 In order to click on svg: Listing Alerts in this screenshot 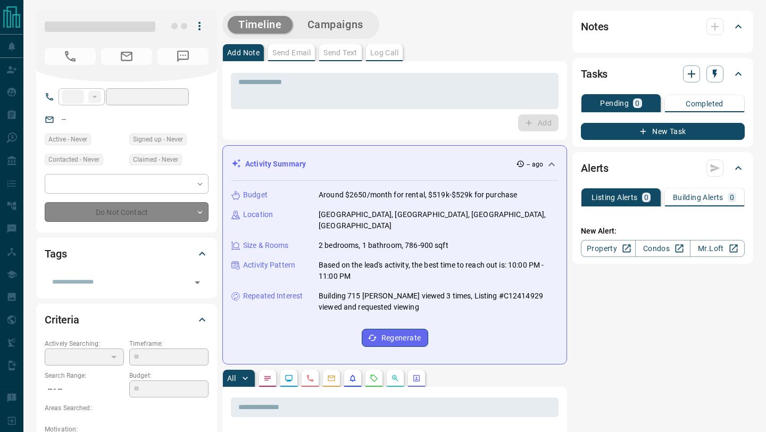, I will do `click(353, 378)`.